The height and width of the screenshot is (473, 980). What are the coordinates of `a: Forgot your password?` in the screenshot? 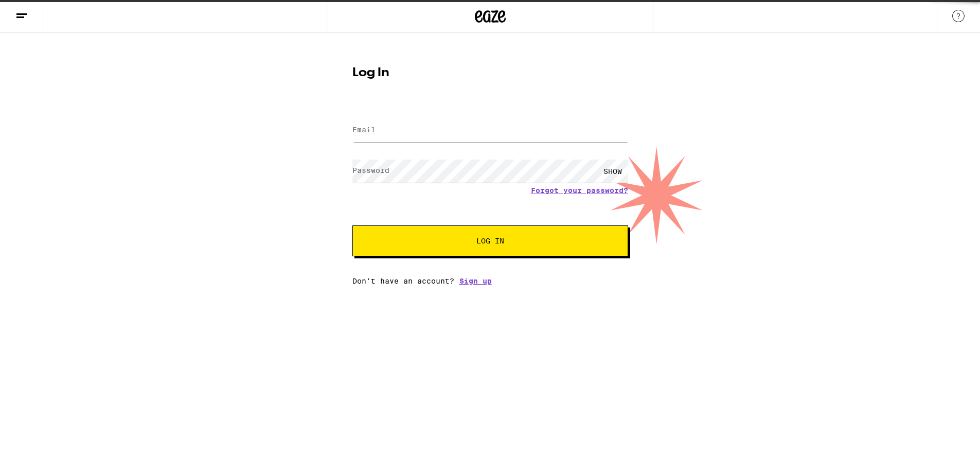 It's located at (579, 190).